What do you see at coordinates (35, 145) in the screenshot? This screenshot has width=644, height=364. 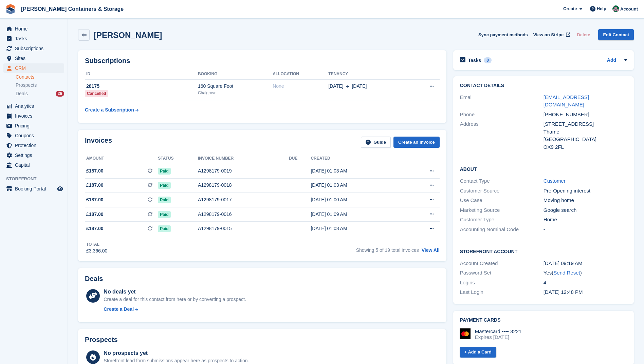 I see `span: Protection` at bounding box center [35, 145].